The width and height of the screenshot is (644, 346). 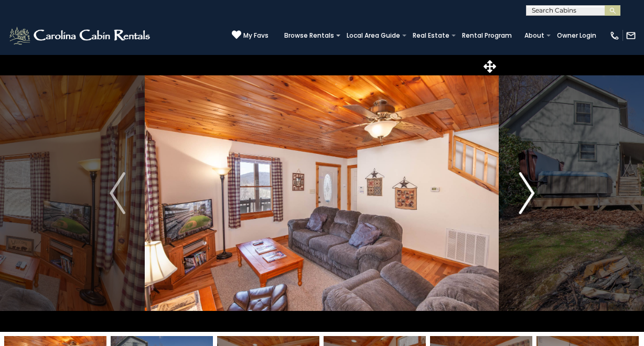 I want to click on a: Rental Program, so click(x=486, y=36).